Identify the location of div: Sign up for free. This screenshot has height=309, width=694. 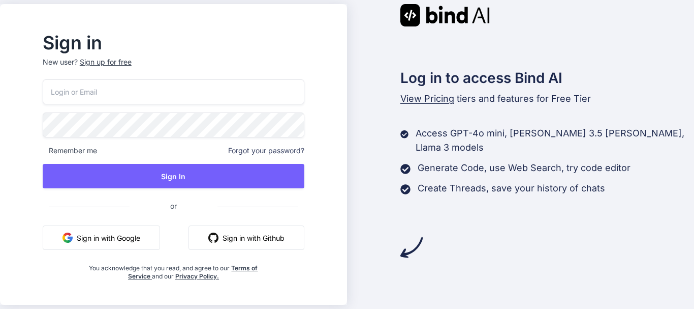
(106, 62).